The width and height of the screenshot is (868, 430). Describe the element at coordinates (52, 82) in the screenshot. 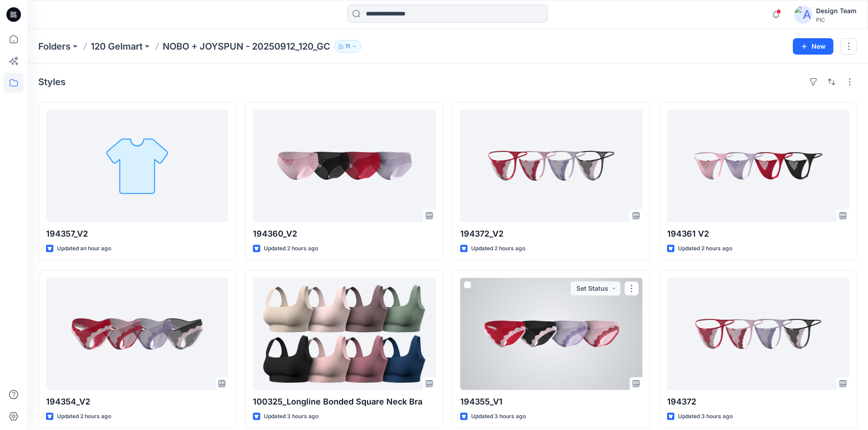

I see `h4: Styles` at that location.